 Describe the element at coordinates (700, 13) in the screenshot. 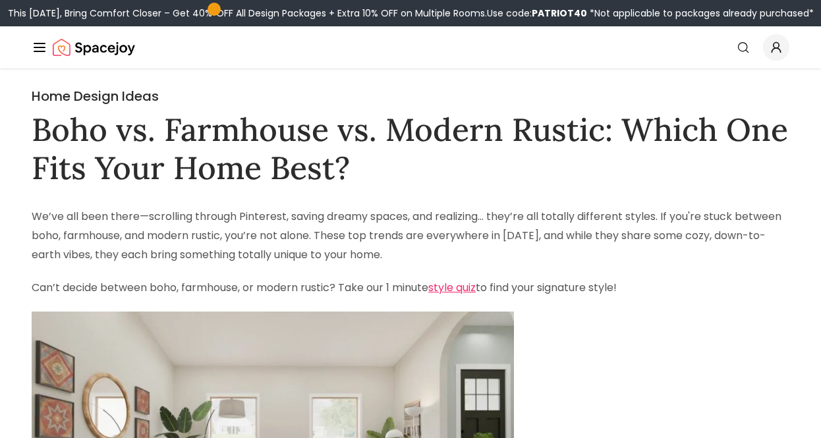

I see `span: *Not applicable to packages already purchased*` at that location.